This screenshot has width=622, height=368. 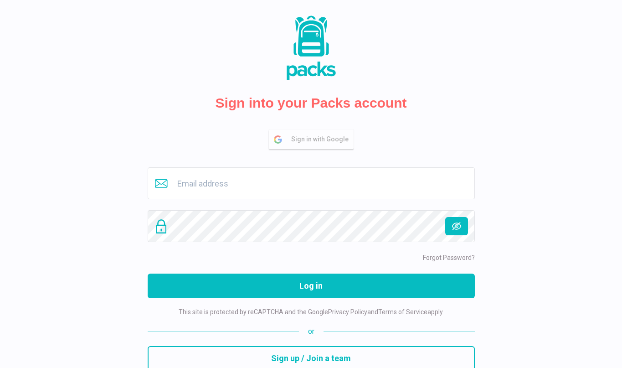 I want to click on img: Packs Logo, so click(x=311, y=48).